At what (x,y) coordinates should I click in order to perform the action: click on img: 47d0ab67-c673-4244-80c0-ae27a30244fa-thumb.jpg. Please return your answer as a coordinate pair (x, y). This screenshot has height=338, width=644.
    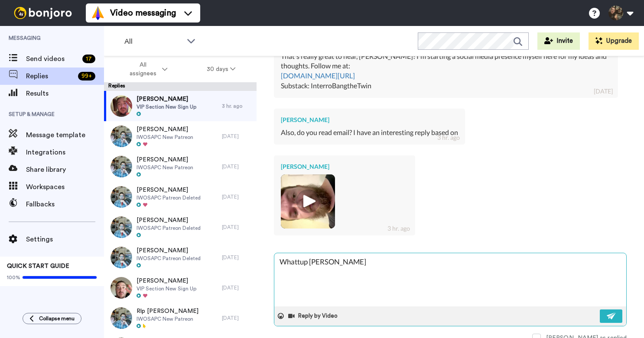
    Looking at the image, I should click on (121, 288).